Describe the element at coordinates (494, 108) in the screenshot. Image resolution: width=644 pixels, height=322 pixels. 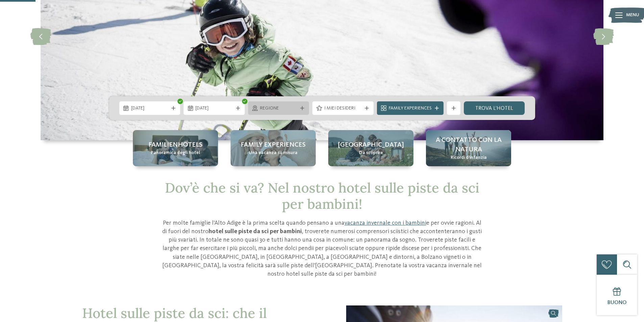
I see `a: trova l’hotel` at that location.